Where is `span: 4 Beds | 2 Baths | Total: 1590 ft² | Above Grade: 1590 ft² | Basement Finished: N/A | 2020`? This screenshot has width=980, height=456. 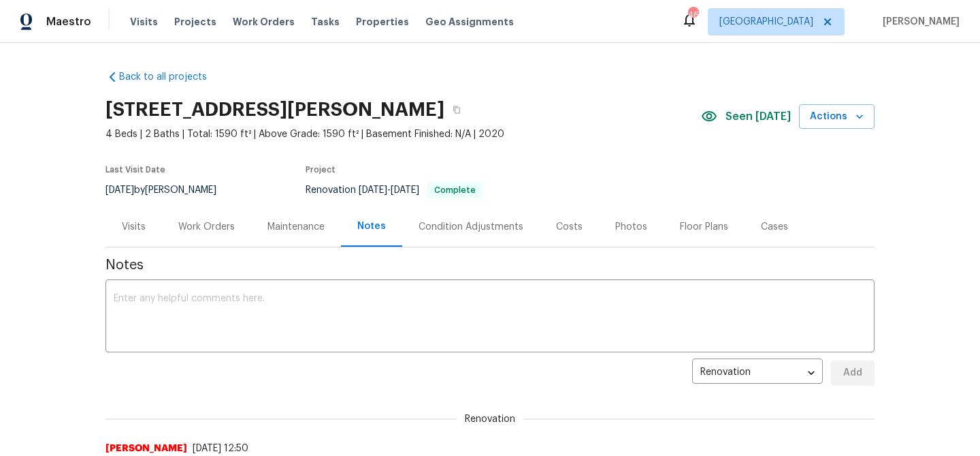 span: 4 Beds | 2 Baths | Total: 1590 ft² | Above Grade: 1590 ft² | Basement Finished: N/A | 2020 is located at coordinates (403, 134).